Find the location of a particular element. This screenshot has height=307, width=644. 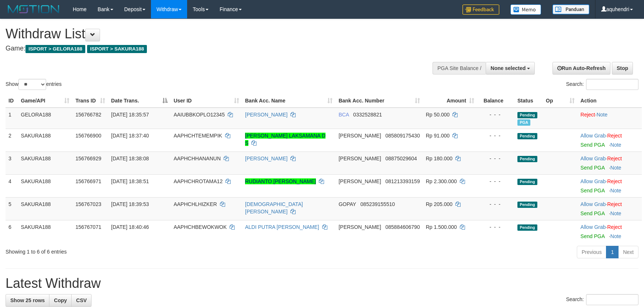

th: Trans ID: activate to sort column ascending is located at coordinates (90, 101).